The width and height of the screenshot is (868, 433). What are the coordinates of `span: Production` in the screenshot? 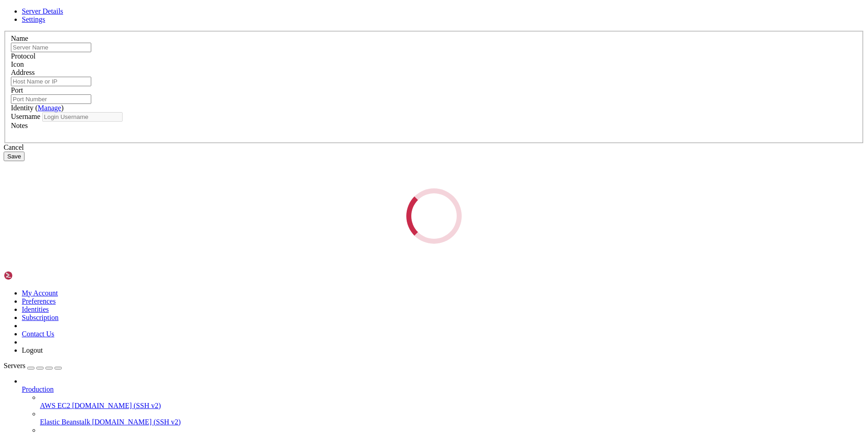 It's located at (37, 389).